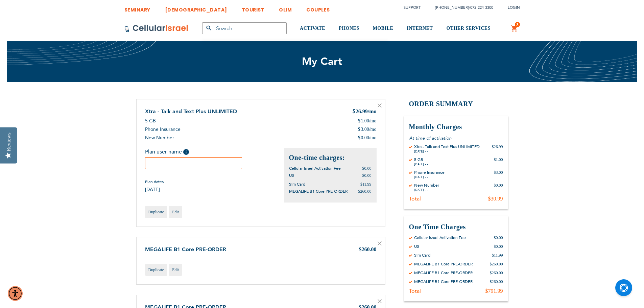  Describe the element at coordinates (517, 25) in the screenshot. I see `span: 3` at that location.